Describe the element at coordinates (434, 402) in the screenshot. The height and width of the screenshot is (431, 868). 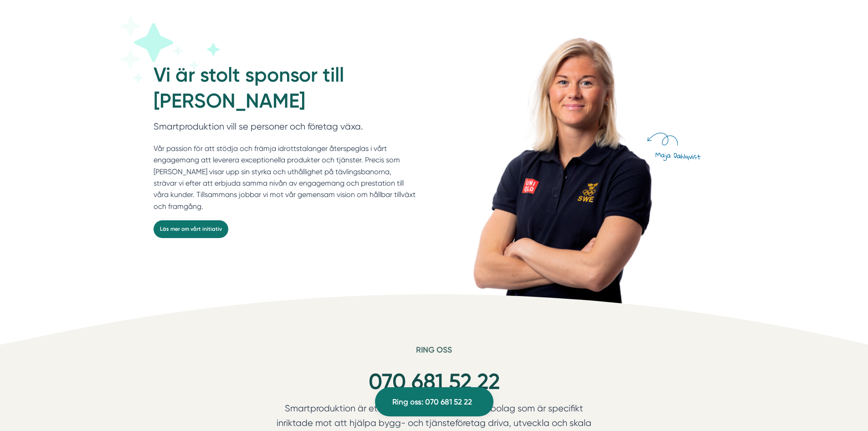
I see `a: Ring oss: 070 681 52 22` at that location.